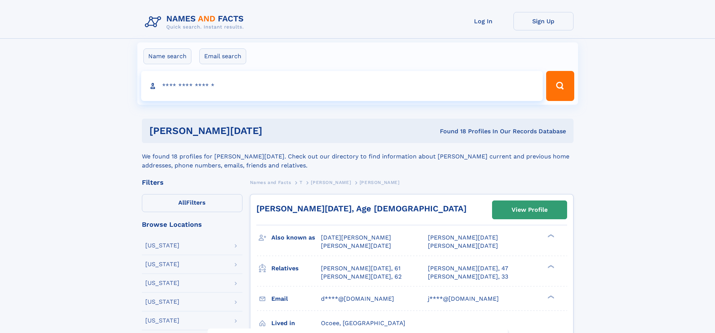 This screenshot has height=333, width=715. I want to click on button: Search Button, so click(560, 86).